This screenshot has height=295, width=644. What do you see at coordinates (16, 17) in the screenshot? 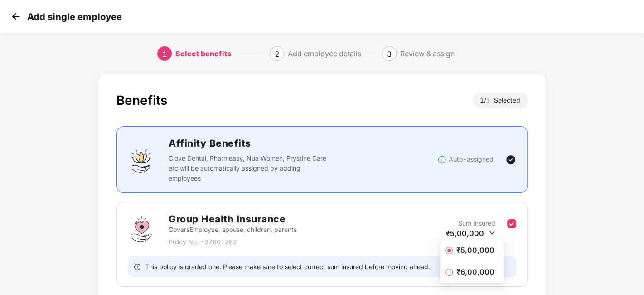
I see `img: svg+xml;base64,PHN2ZyB4bWxucz0iaHR0cDovL3d3dy53My5vcmcvMjAwMC9zdmciIHdpZHRoPSIzMCIgaGVpZ2h0PSIzMC...` at bounding box center [16, 17].